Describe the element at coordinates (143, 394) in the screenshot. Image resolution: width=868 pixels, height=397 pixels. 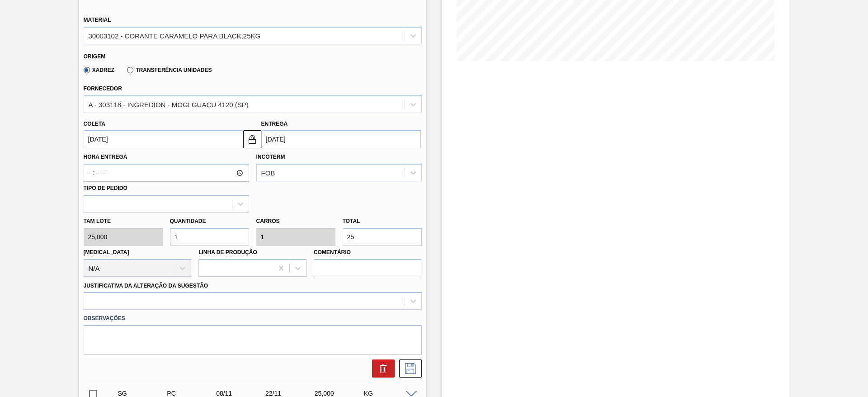
I see `div: Sugestão Criada` at that location.